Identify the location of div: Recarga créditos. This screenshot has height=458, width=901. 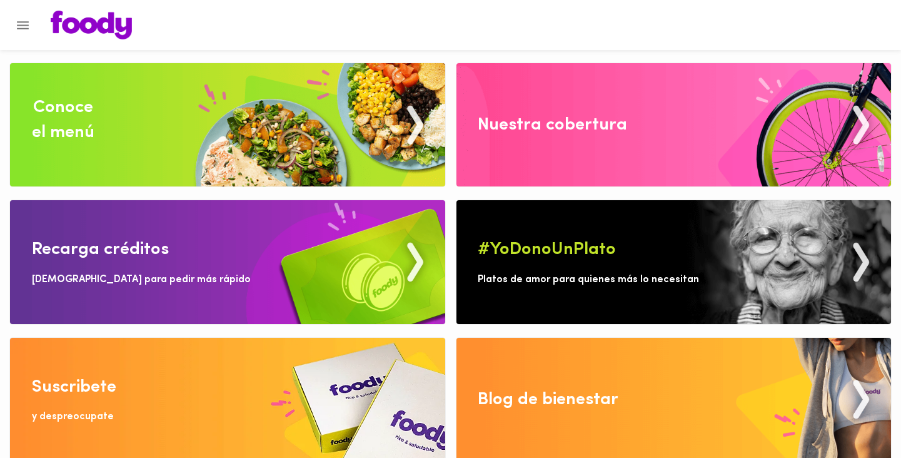
(100, 250).